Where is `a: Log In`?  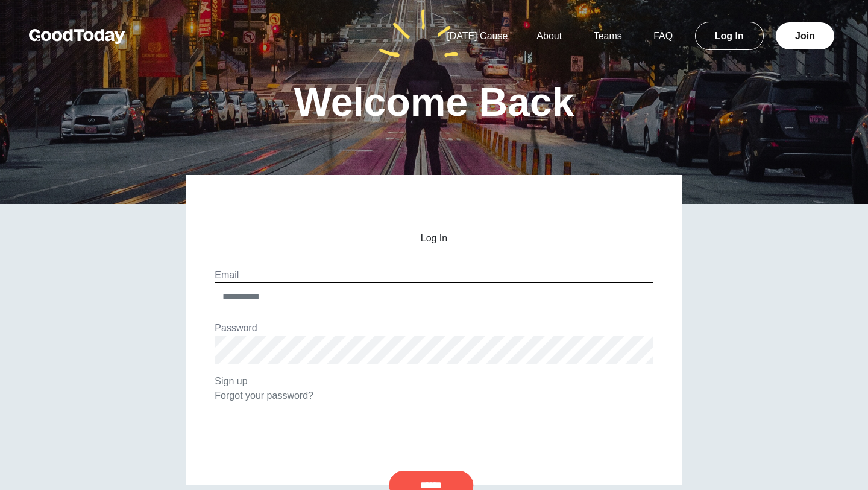 a: Log In is located at coordinates (730, 36).